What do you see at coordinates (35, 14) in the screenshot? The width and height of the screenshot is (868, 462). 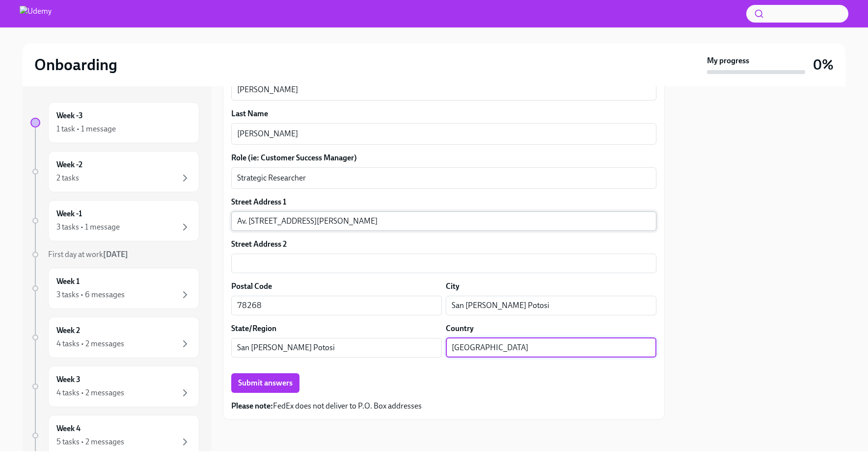 I see `img: Udemy` at bounding box center [35, 14].